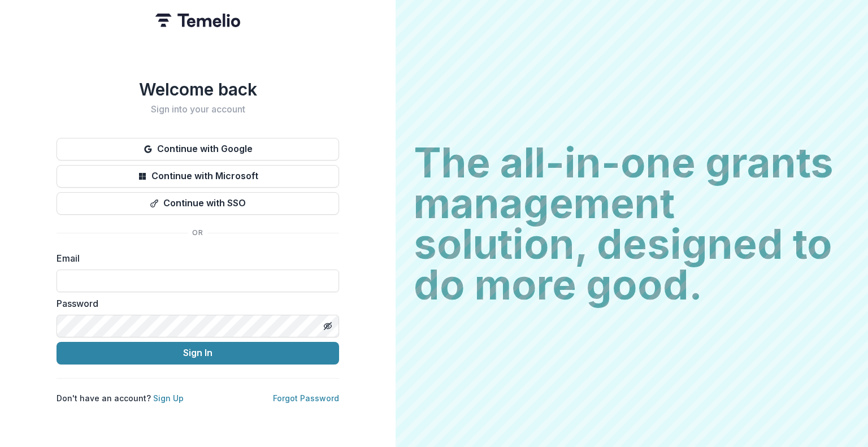 Image resolution: width=868 pixels, height=447 pixels. What do you see at coordinates (198, 353) in the screenshot?
I see `button: Sign In` at bounding box center [198, 353].